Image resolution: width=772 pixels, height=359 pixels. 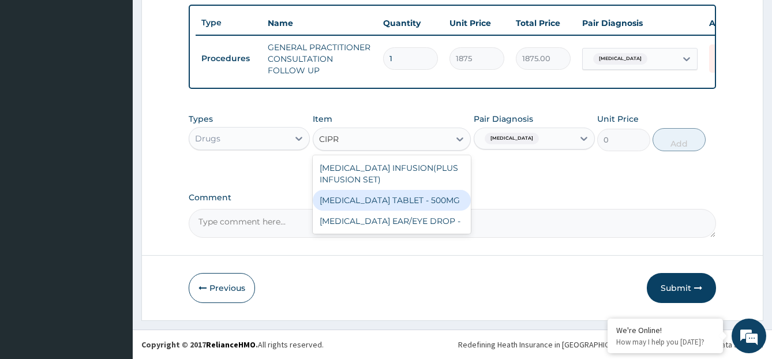 What do you see at coordinates (618, 119) in the screenshot?
I see `label: Unit Price` at bounding box center [618, 119].